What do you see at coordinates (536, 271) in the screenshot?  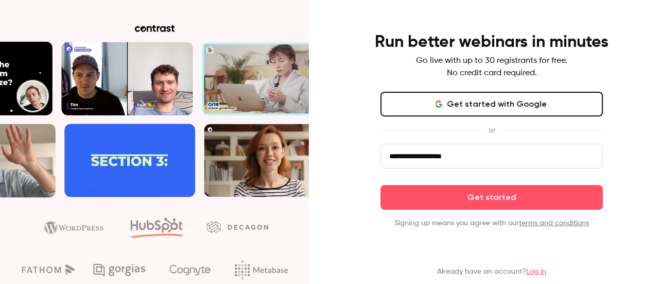 I see `a: Log in` at bounding box center [536, 271].